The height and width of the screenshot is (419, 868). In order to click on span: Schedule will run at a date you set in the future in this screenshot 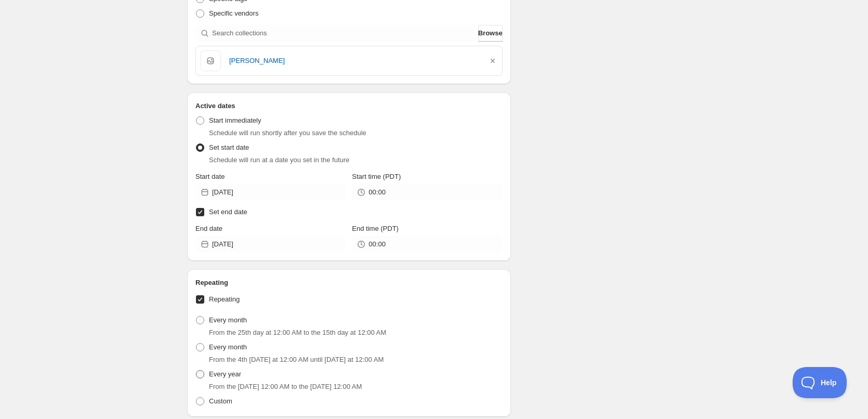, I will do `click(279, 160)`.